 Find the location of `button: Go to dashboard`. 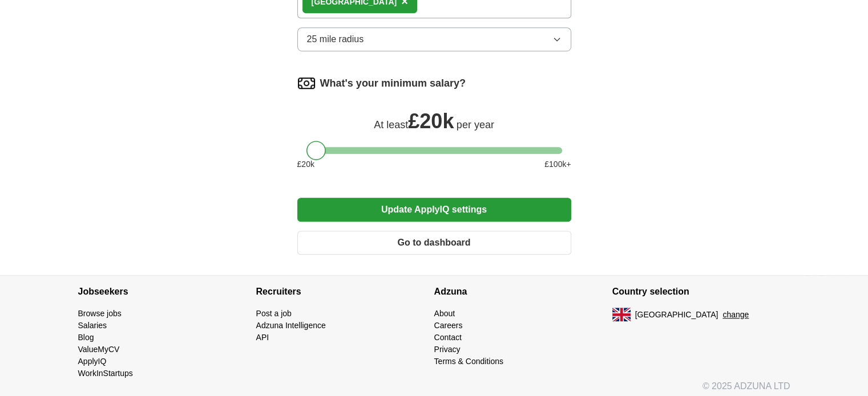

button: Go to dashboard is located at coordinates (434, 243).